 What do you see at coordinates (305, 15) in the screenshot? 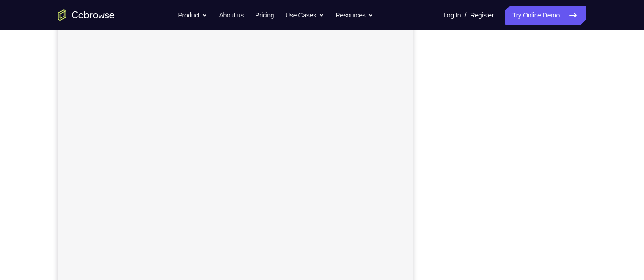
I see `button: Use Cases` at bounding box center [305, 15].